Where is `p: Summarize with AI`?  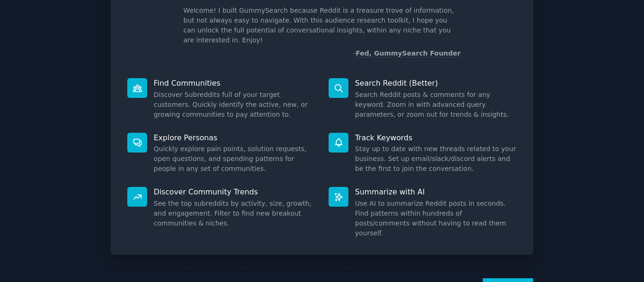 p: Summarize with AI is located at coordinates (436, 192).